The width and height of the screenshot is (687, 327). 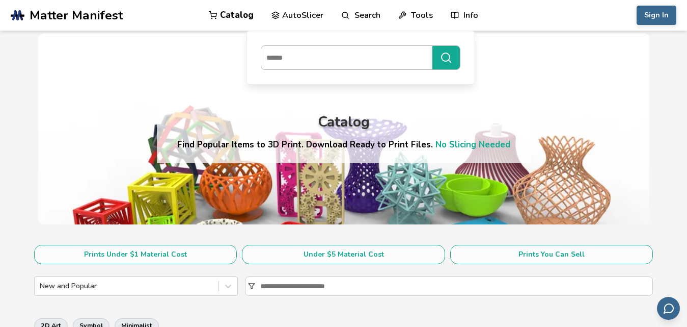 I want to click on h4: Find Popular Items to 3D Print. Download Ready to Print Files., so click(x=344, y=144).